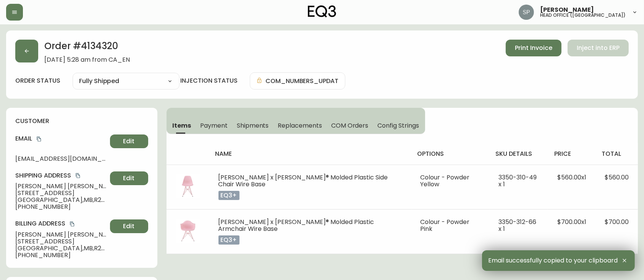  Describe the element at coordinates (450, 181) in the screenshot. I see `li: Colour - Powder Yellow` at that location.